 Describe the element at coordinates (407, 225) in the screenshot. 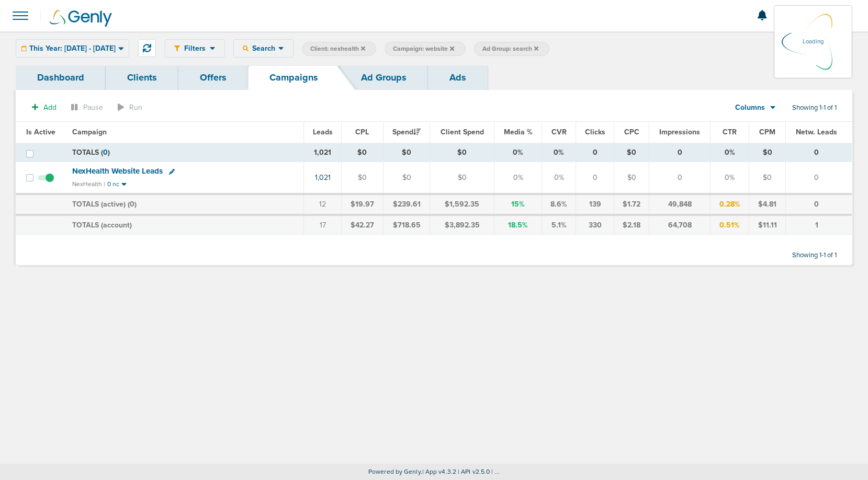

I see `td: $718.65` at that location.